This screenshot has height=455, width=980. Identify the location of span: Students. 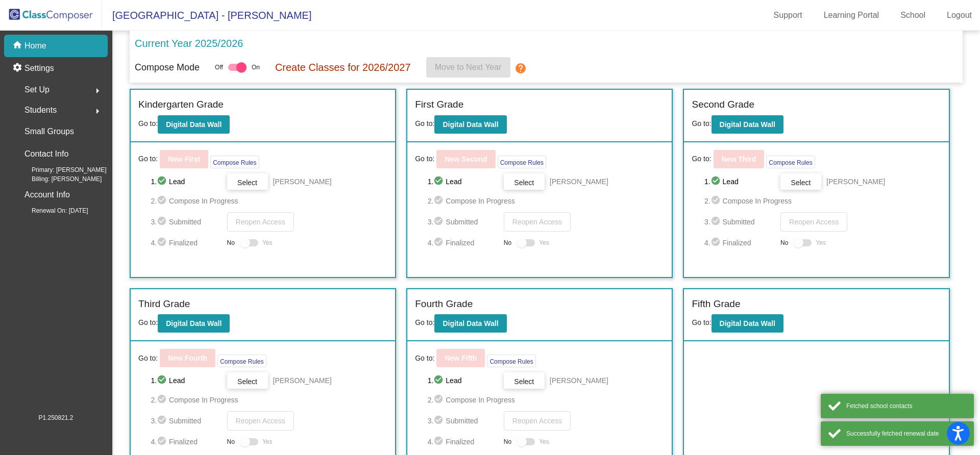
(40, 110).